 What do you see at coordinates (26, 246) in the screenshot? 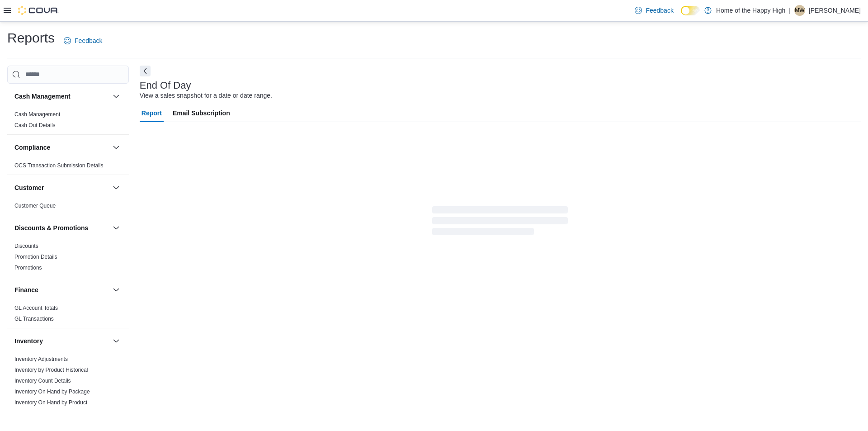
I see `a: Discounts` at bounding box center [26, 246].